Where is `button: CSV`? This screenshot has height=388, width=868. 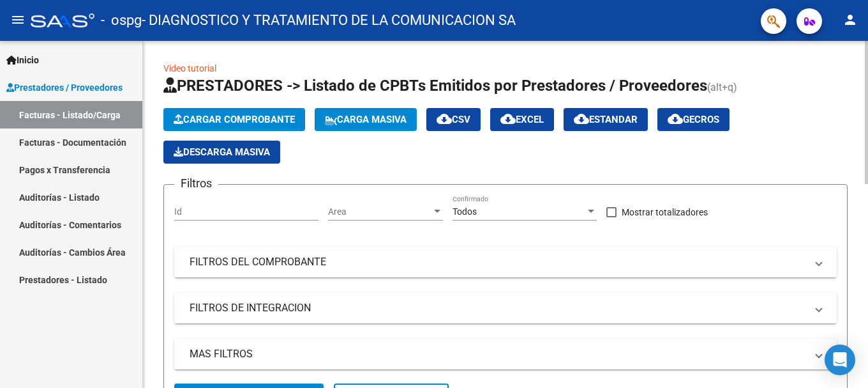
button: CSV is located at coordinates (453, 120).